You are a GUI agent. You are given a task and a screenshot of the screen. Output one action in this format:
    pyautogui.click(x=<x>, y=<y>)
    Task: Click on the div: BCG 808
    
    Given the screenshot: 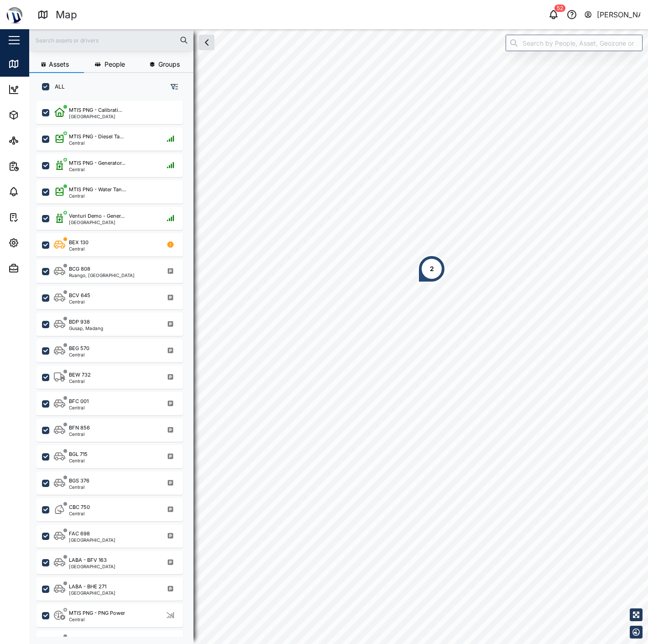 What is the action you would take?
    pyautogui.click(x=80, y=268)
    